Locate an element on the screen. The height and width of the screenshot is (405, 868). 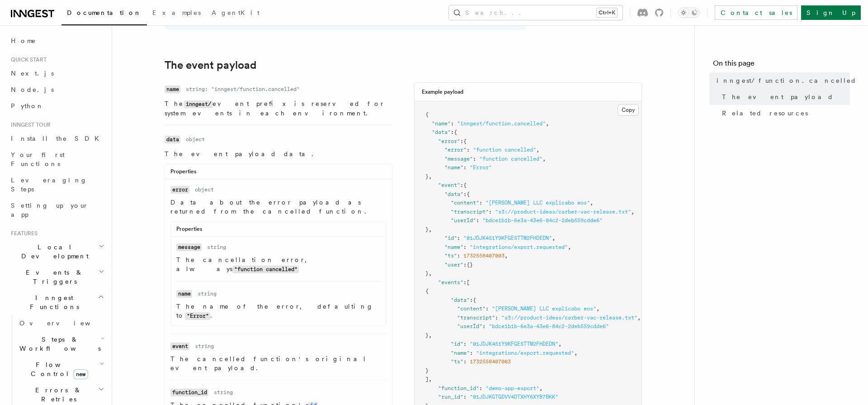
button: Toggle dark mode is located at coordinates (689, 12).